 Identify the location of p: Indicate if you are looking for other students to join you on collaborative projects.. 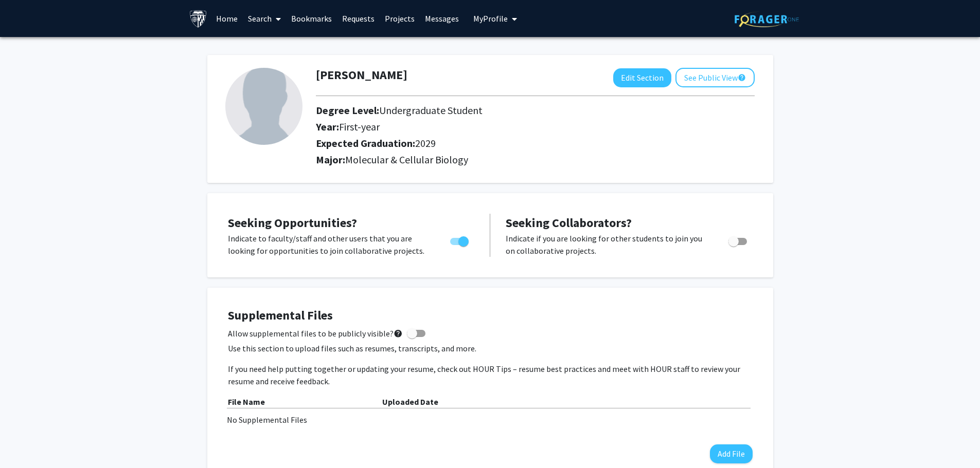
(607, 245).